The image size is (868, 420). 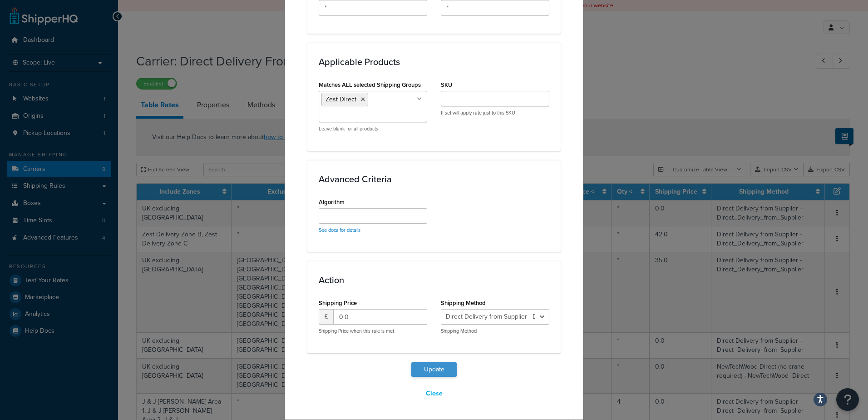 What do you see at coordinates (434, 280) in the screenshot?
I see `h3: Action` at bounding box center [434, 280].